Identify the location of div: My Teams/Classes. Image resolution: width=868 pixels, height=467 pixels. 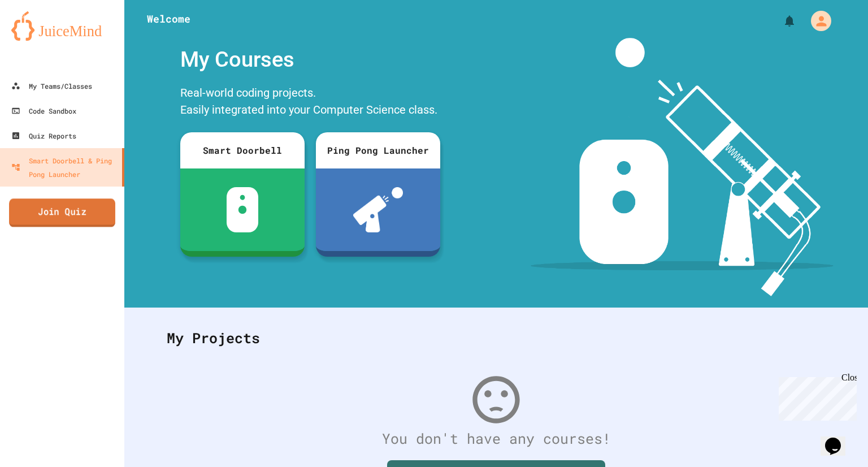
(51, 86).